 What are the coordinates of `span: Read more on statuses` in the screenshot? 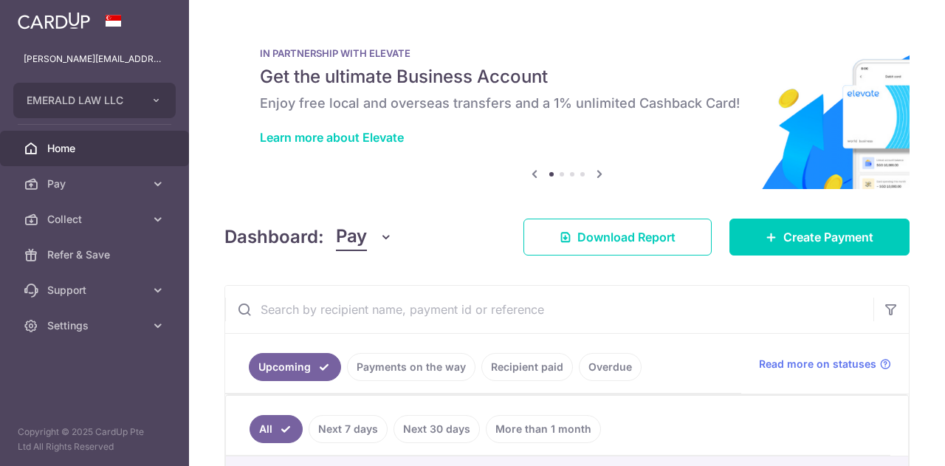 It's located at (818, 364).